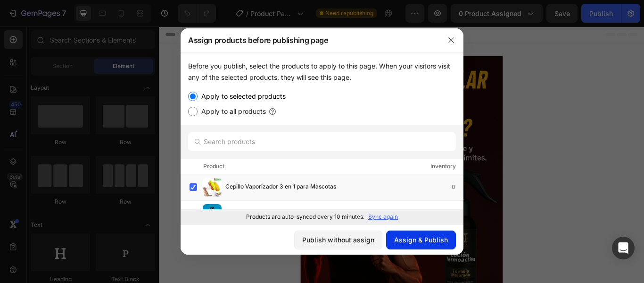 The width and height of the screenshot is (644, 283). I want to click on div: 0, so click(457, 187).